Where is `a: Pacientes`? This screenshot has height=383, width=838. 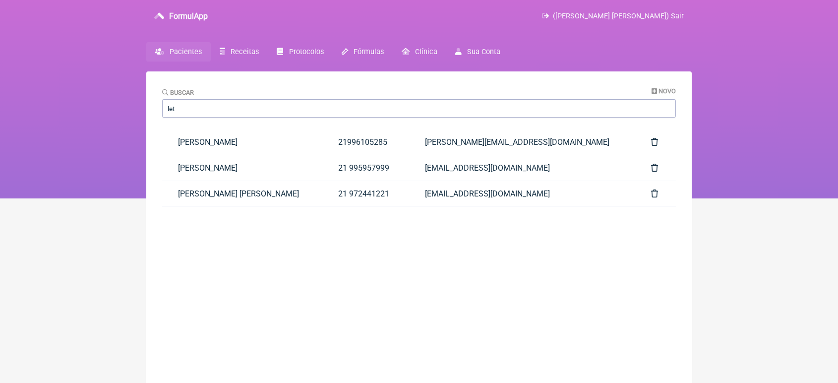
a: Pacientes is located at coordinates (178, 52).